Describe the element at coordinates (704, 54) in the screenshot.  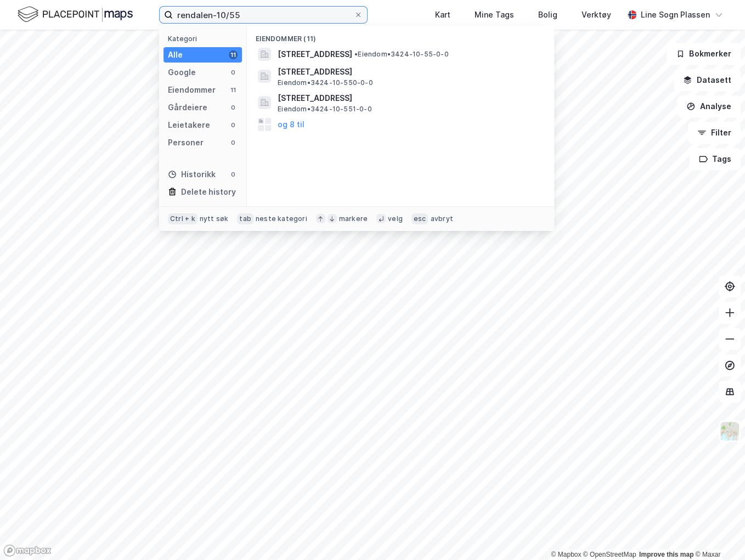
I see `button: Bokmerker` at that location.